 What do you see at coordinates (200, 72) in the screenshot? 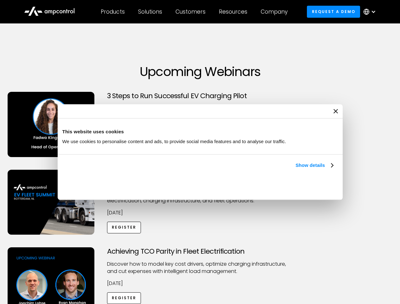
I see `h1: Upcoming Webinars` at bounding box center [200, 72].